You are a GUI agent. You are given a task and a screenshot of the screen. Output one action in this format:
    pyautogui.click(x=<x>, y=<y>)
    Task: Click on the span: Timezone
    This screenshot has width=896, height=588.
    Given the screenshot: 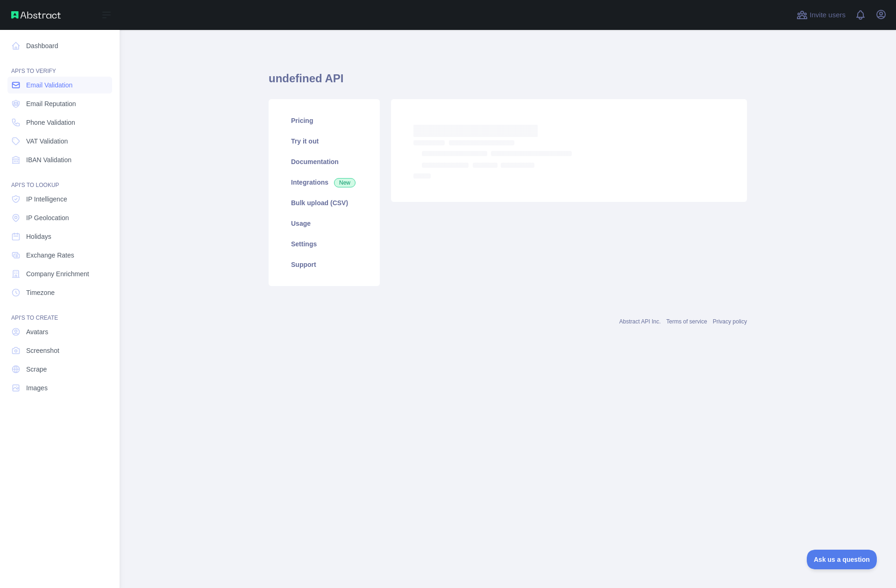 What is the action you would take?
    pyautogui.click(x=40, y=293)
    